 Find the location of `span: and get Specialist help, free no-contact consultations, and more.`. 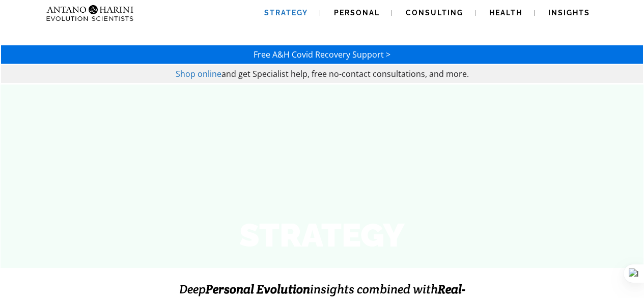

span: and get Specialist help, free no-contact consultations, and more. is located at coordinates (345, 74).